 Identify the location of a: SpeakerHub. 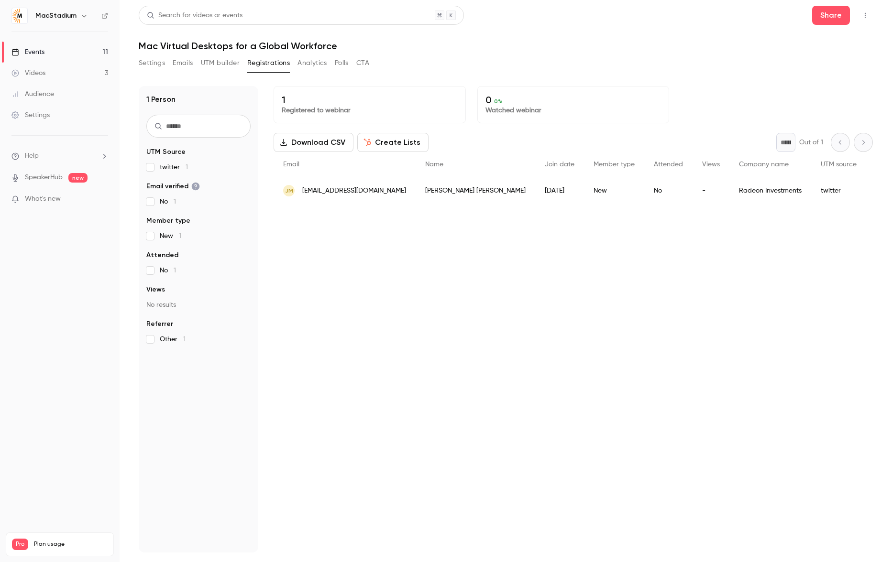
(44, 177).